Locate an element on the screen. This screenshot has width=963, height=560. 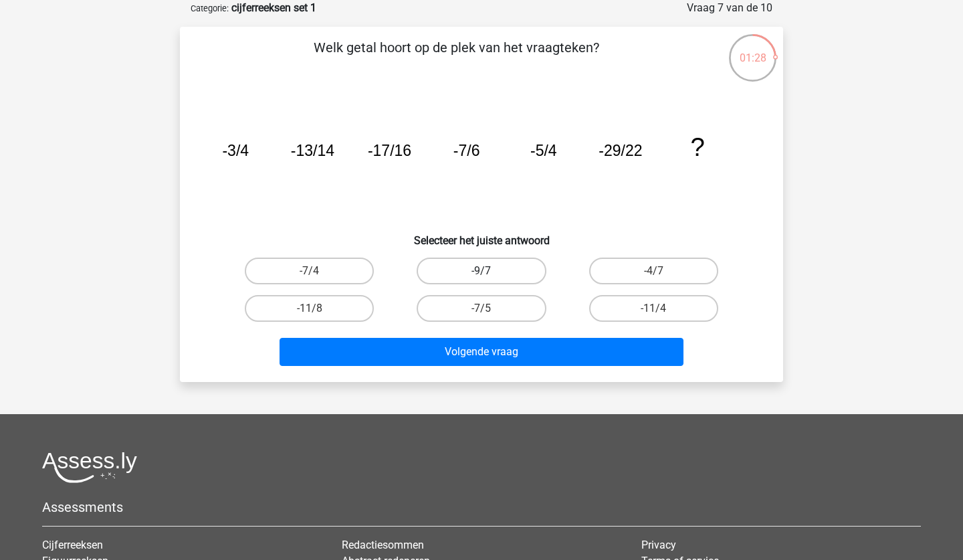
label: -7/5 is located at coordinates (481, 308).